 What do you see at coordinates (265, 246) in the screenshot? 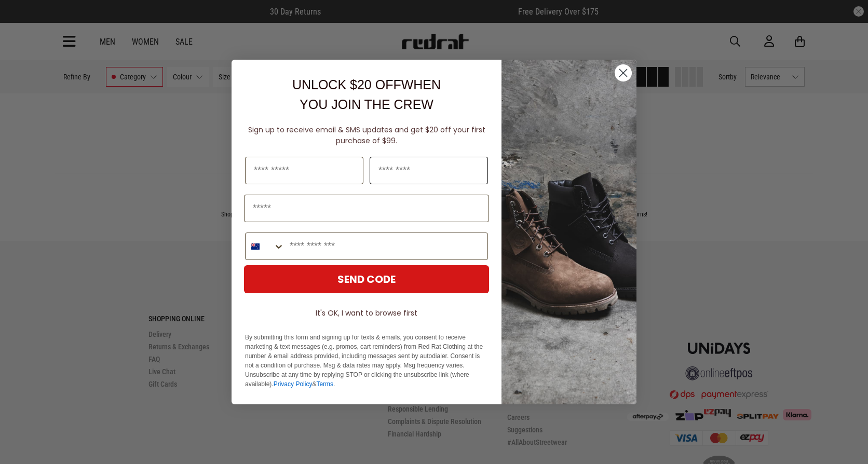
I see `button: Search Countries` at bounding box center [265, 246].